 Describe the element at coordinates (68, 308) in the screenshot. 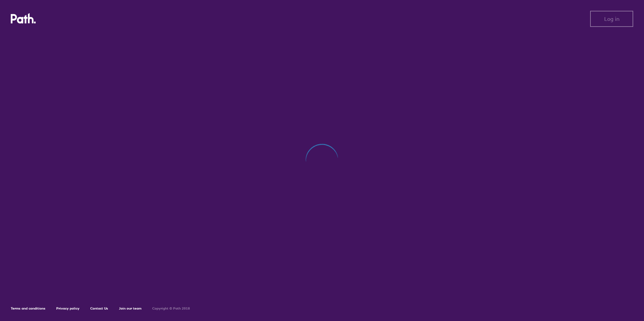

I see `a: Privacy policy` at that location.